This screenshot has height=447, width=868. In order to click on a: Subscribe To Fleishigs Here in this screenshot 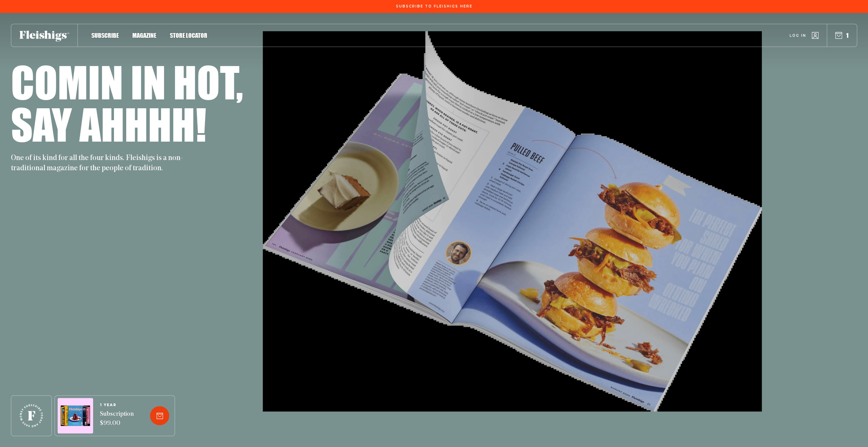, I will do `click(434, 6)`.